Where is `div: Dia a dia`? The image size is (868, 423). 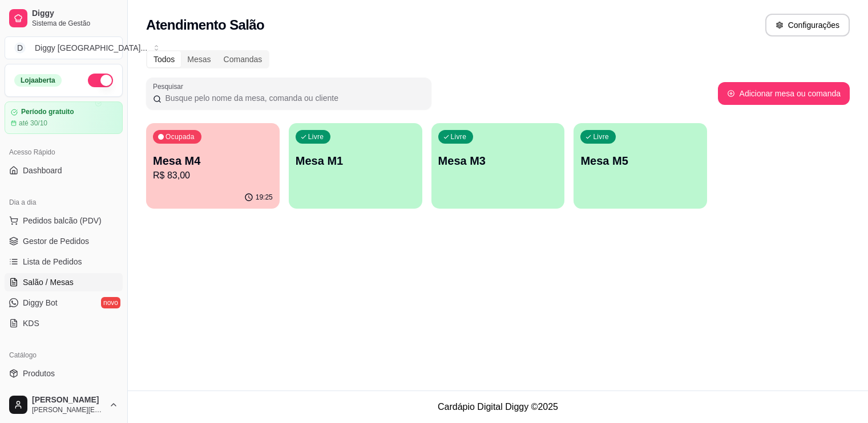
div: Dia a dia is located at coordinates (63, 203).